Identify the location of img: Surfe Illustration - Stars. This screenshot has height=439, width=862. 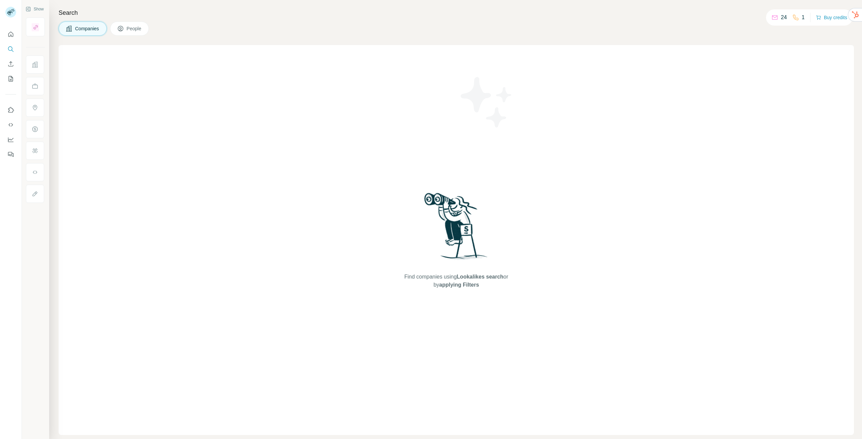
(486, 102).